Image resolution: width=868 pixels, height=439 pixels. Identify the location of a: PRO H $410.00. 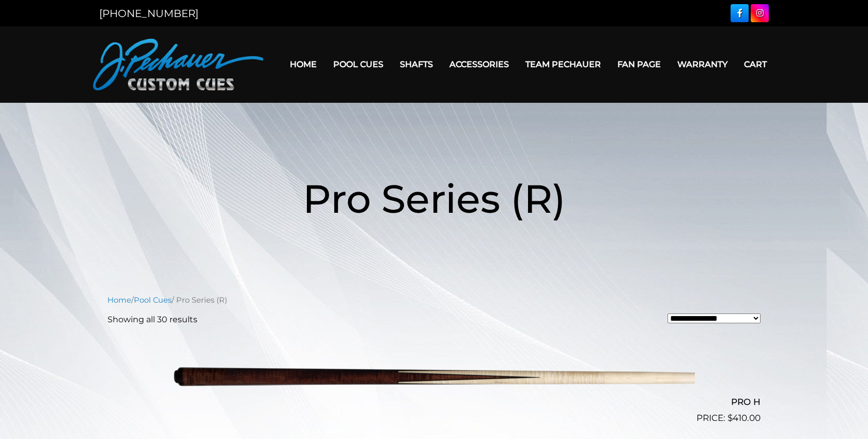
(434, 379).